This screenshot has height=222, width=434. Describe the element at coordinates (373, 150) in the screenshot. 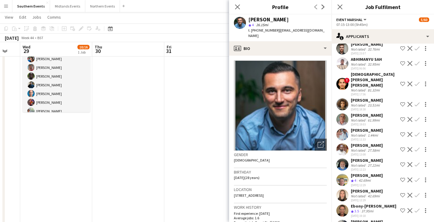

I see `div: 27.58mi` at that location.